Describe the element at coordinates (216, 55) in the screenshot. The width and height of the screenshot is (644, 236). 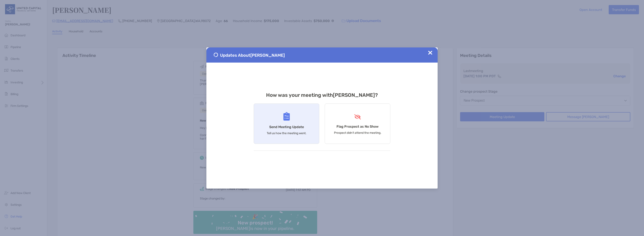
I see `img: Send Meeting Update 1` at that location.